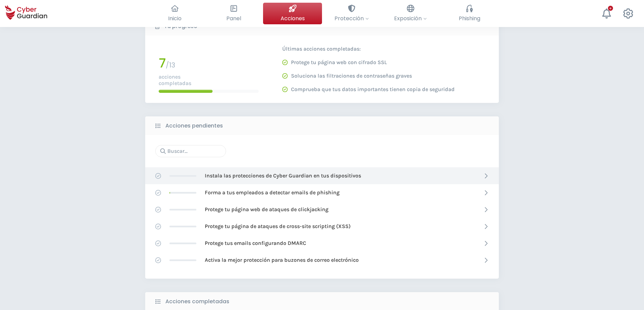 The height and width of the screenshot is (310, 644). What do you see at coordinates (282, 260) in the screenshot?
I see `p: Activa la mejor protección para buzones de correo electrónico` at bounding box center [282, 260].